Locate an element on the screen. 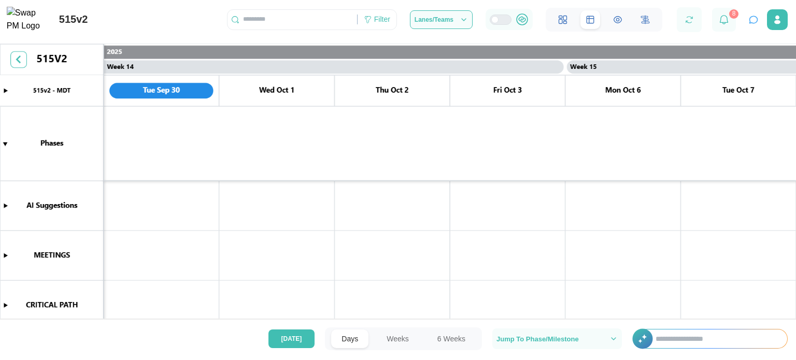 The height and width of the screenshot is (360, 796). div: 515v2 is located at coordinates (74, 19).